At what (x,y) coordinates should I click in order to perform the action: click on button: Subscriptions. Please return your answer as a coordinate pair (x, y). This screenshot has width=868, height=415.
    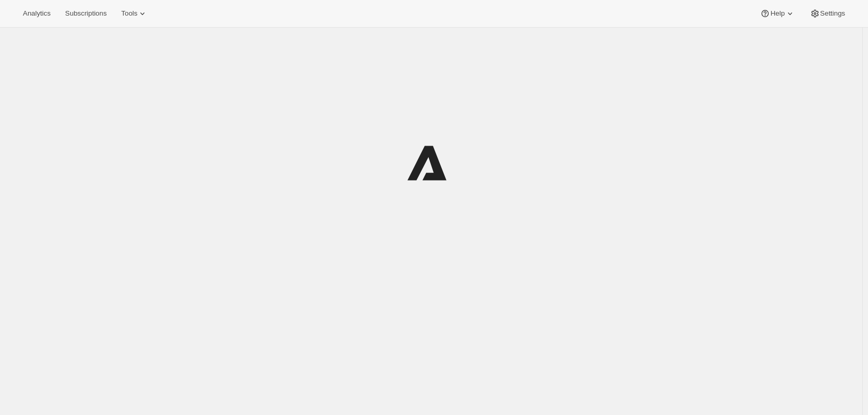
    Looking at the image, I should click on (86, 13).